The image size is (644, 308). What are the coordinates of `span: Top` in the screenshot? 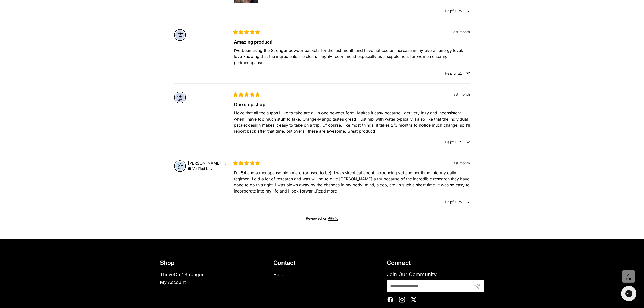 It's located at (628, 279).